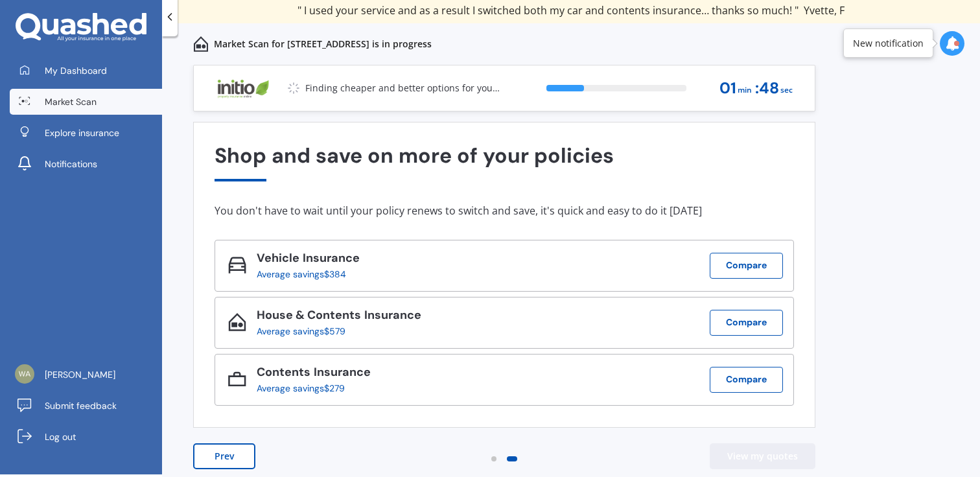 The width and height of the screenshot is (980, 477). I want to click on div: Average savings $279, so click(309, 388).